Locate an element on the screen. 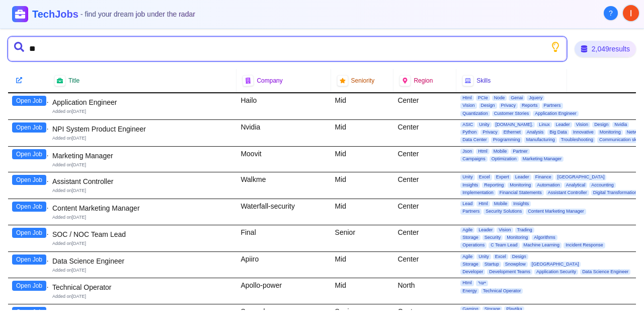 Image resolution: width=644 pixels, height=318 pixels. span: Linux is located at coordinates (545, 125).